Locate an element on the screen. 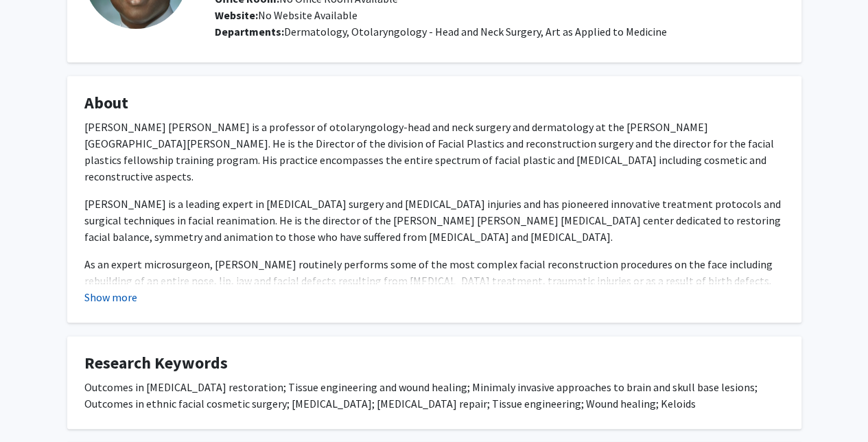  span: No Website Available is located at coordinates (286, 15).